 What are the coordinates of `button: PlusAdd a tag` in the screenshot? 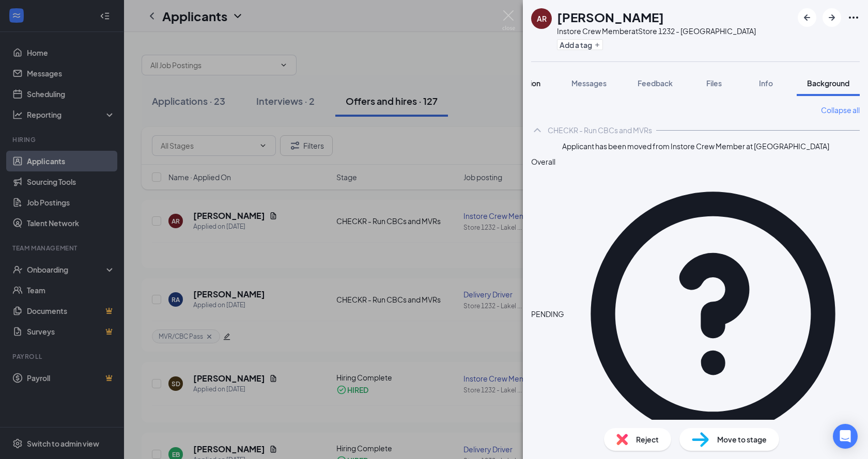 It's located at (580, 45).